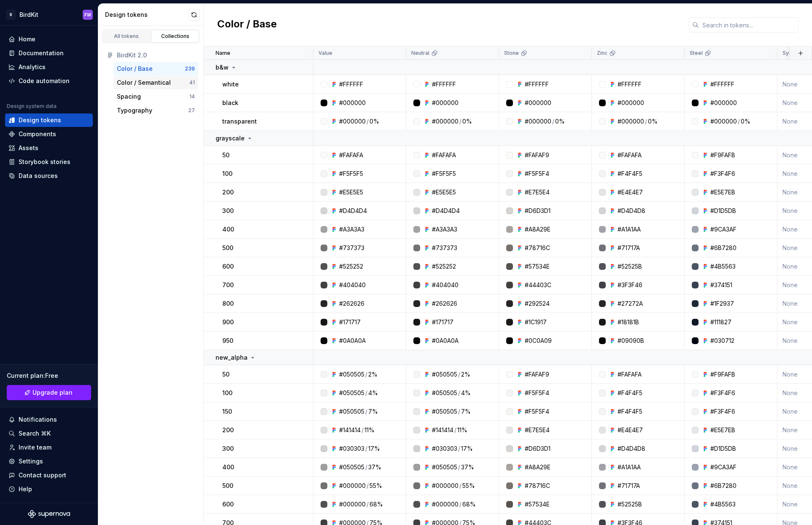 The image size is (812, 525). Describe the element at coordinates (351, 248) in the screenshot. I see `div: #737373` at that location.